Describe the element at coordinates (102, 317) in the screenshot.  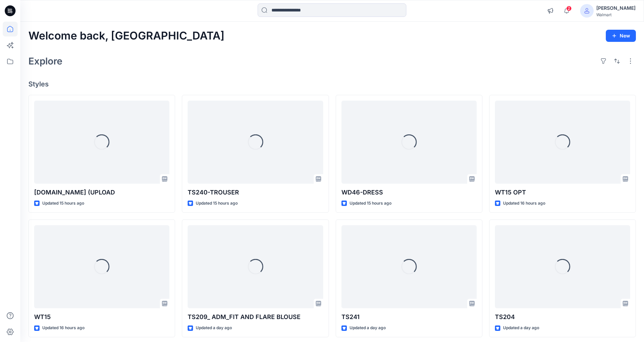
I see `p: WT15` at that location.